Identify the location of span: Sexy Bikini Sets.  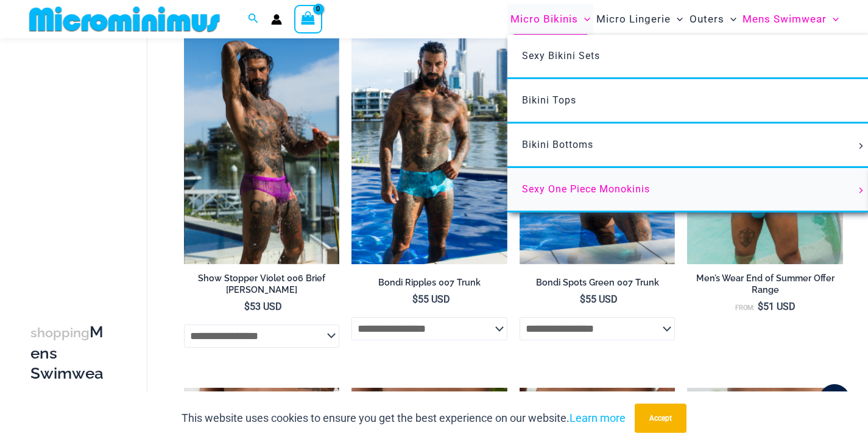
(561, 56).